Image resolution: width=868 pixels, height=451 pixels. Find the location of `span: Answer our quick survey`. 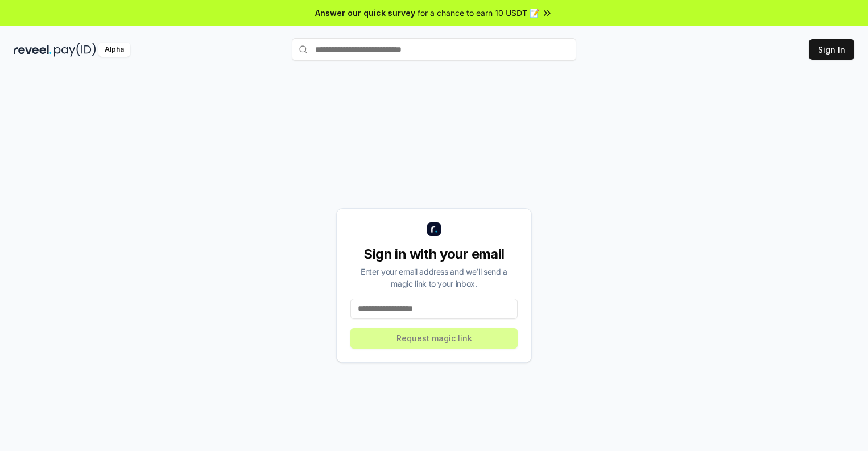

span: Answer our quick survey is located at coordinates (365, 13).